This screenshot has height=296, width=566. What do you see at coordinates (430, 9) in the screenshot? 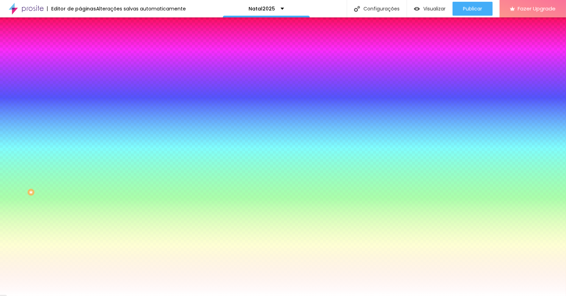
I see `button: Visualizar` at bounding box center [430, 9].